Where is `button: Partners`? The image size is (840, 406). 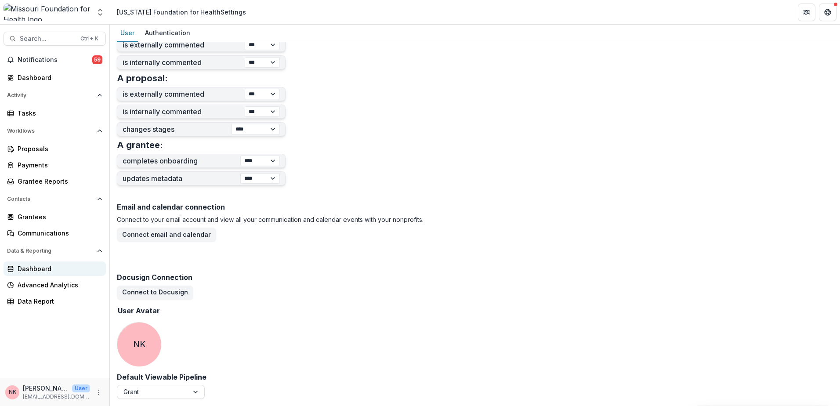 button: Partners is located at coordinates (807, 12).